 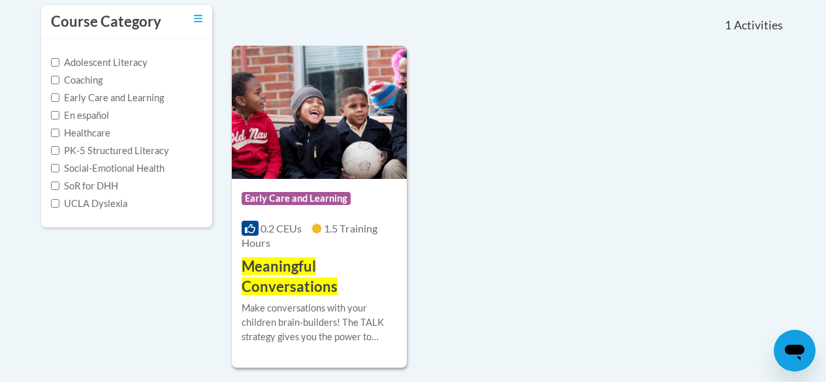 I want to click on span: 1, so click(x=728, y=25).